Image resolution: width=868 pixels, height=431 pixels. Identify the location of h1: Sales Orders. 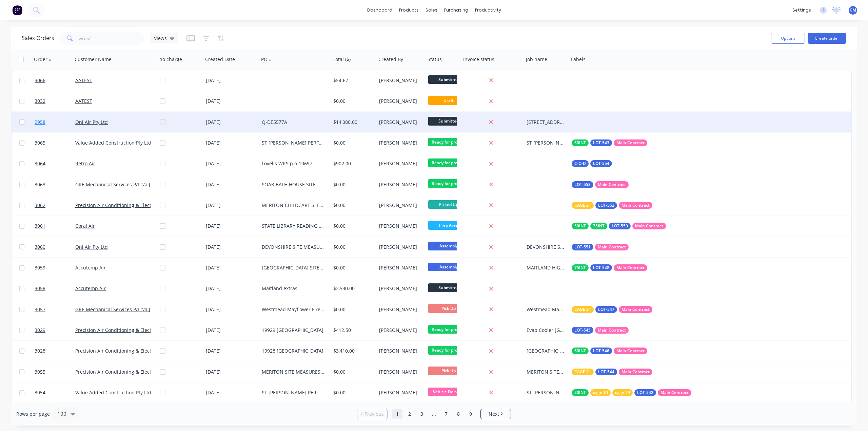
(38, 38).